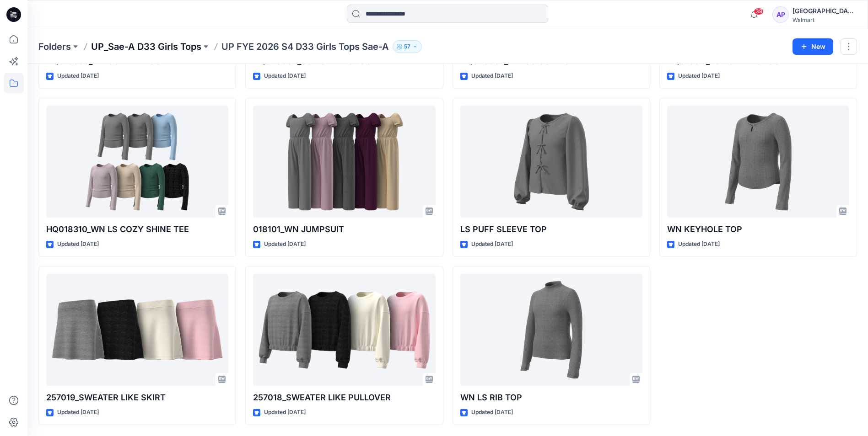 Image resolution: width=868 pixels, height=436 pixels. What do you see at coordinates (344, 161) in the screenshot?
I see `a: 018101_WN JUMPSUIT` at bounding box center [344, 161].